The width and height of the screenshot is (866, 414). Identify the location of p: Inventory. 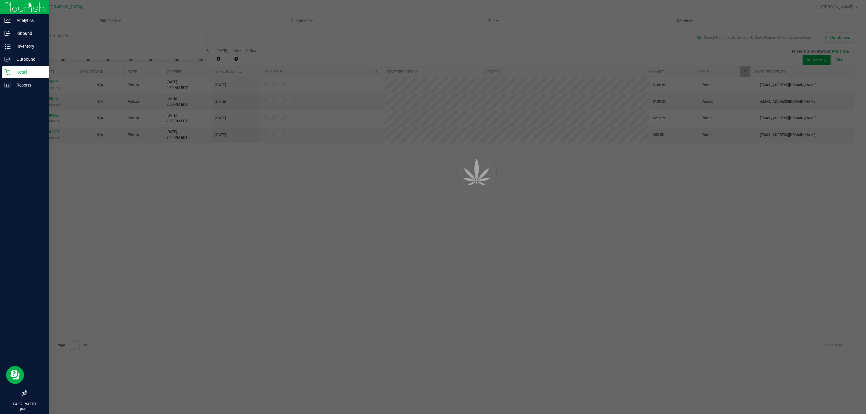
(29, 46).